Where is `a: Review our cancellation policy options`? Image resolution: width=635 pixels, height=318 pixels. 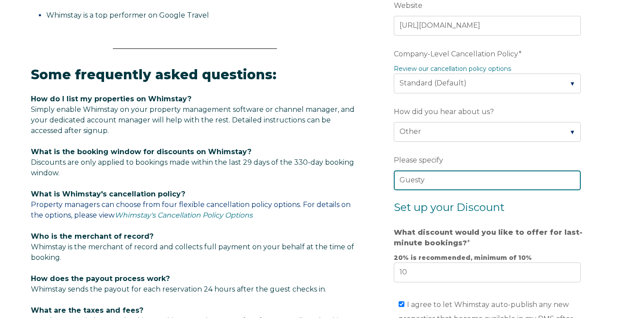
a: Review our cancellation policy options is located at coordinates (452, 69).